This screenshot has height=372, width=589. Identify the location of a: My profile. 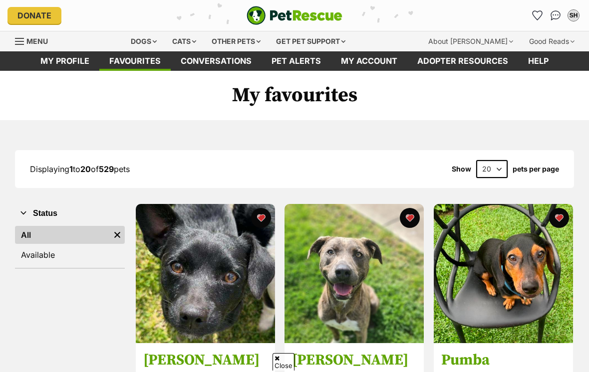
(65, 61).